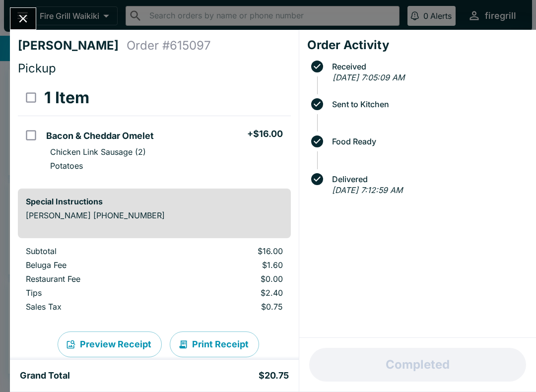 The image size is (536, 392). I want to click on button: Close, so click(23, 18).